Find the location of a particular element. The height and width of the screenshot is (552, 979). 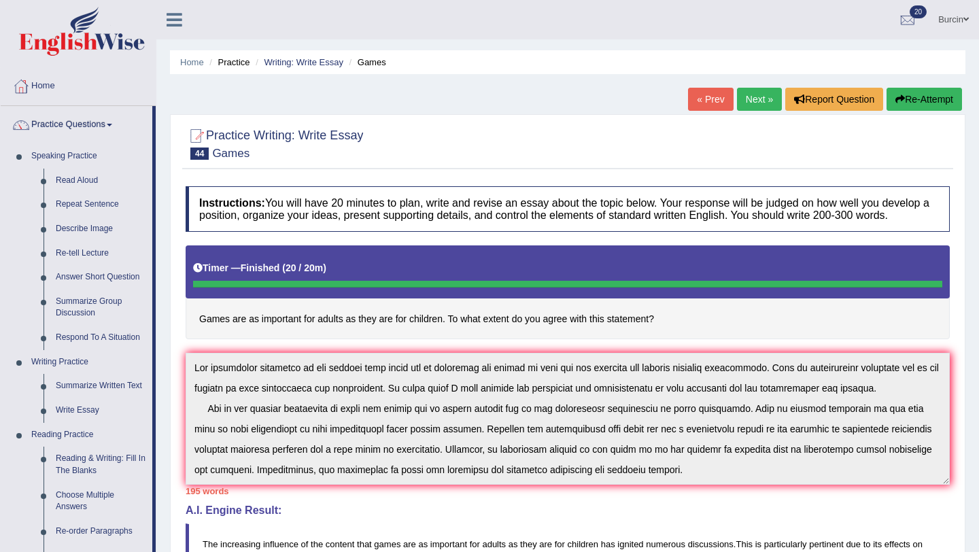

a: Next » is located at coordinates (760, 99).